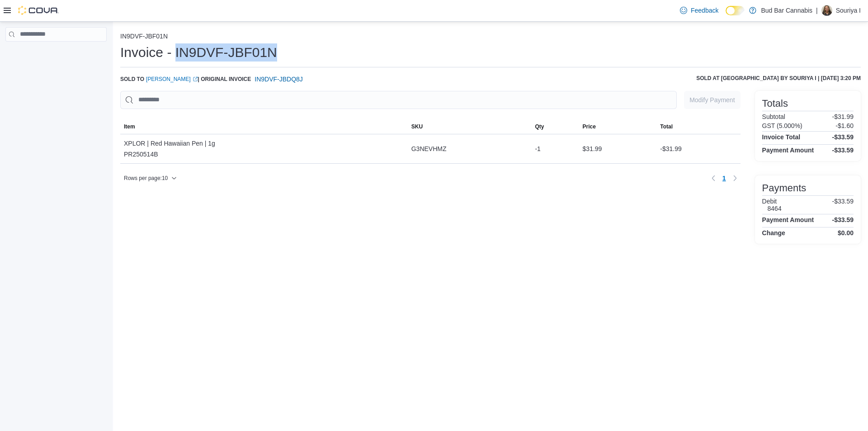 This screenshot has height=431, width=868. I want to click on button: Modify Payment, so click(712, 100).